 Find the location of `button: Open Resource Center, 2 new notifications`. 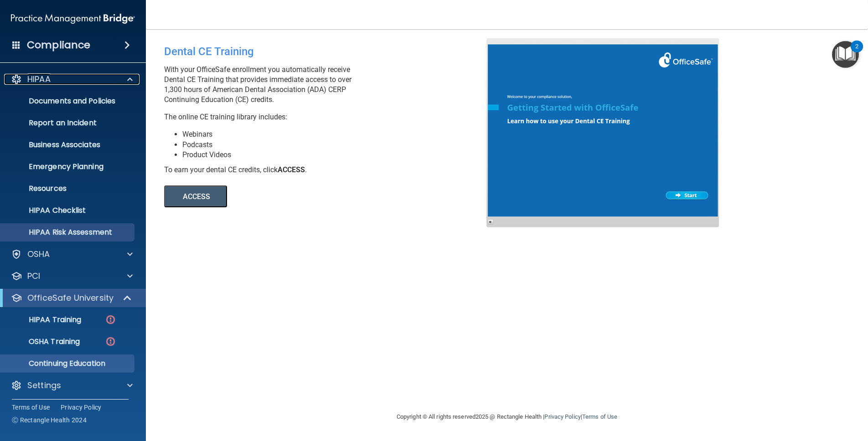

button: Open Resource Center, 2 new notifications is located at coordinates (845, 54).